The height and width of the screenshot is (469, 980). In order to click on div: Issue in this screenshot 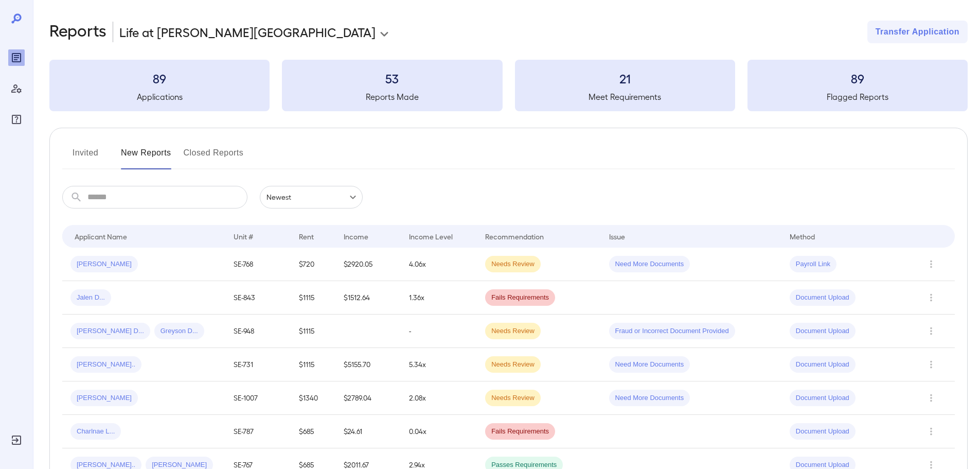, I will do `click(617, 236)`.